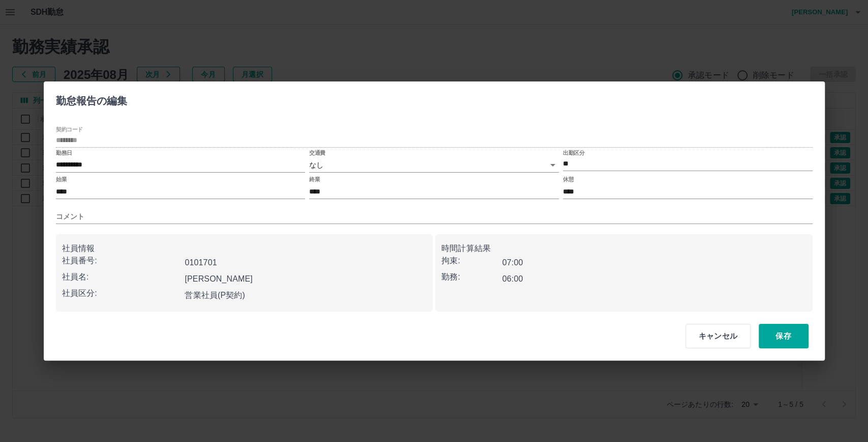 The image size is (868, 442). I want to click on label: 勤務日, so click(64, 152).